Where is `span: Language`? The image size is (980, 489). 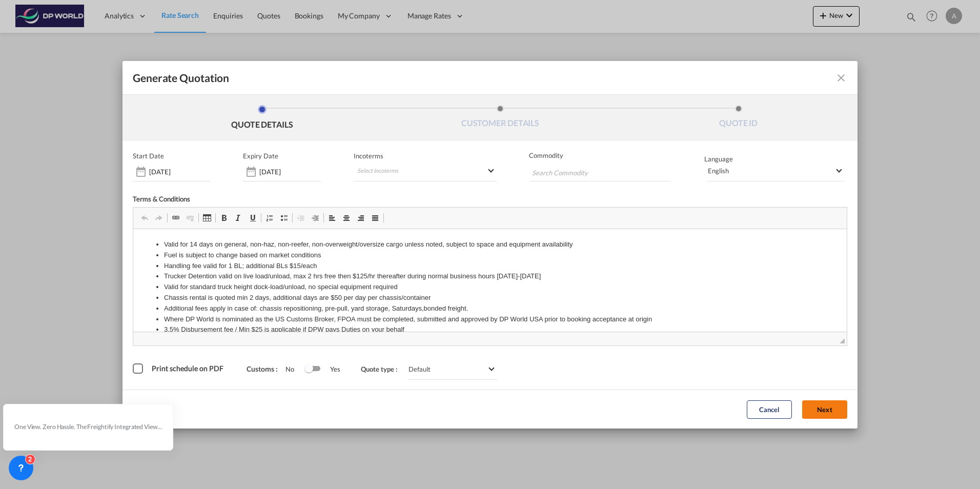 span: Language is located at coordinates (719, 159).